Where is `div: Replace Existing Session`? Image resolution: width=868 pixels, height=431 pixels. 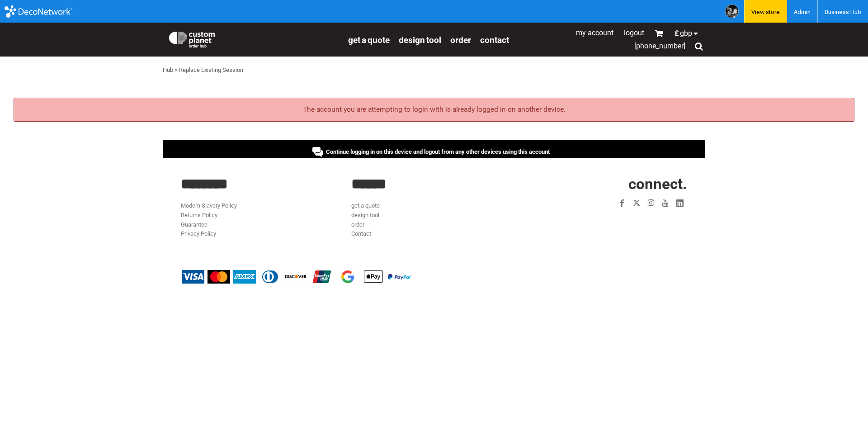 div: Replace Existing Session is located at coordinates (211, 70).